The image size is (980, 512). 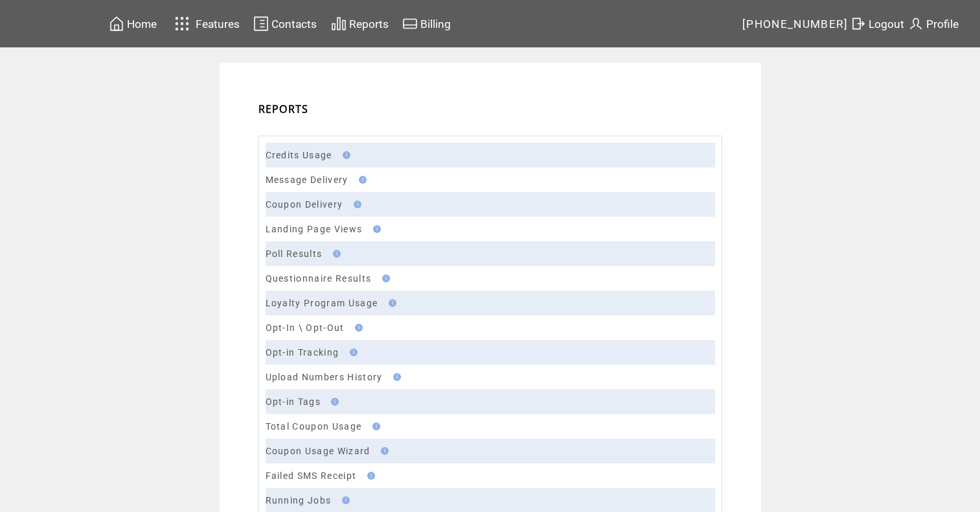 What do you see at coordinates (318, 450) in the screenshot?
I see `a: Coupon Usage Wizard` at bounding box center [318, 450].